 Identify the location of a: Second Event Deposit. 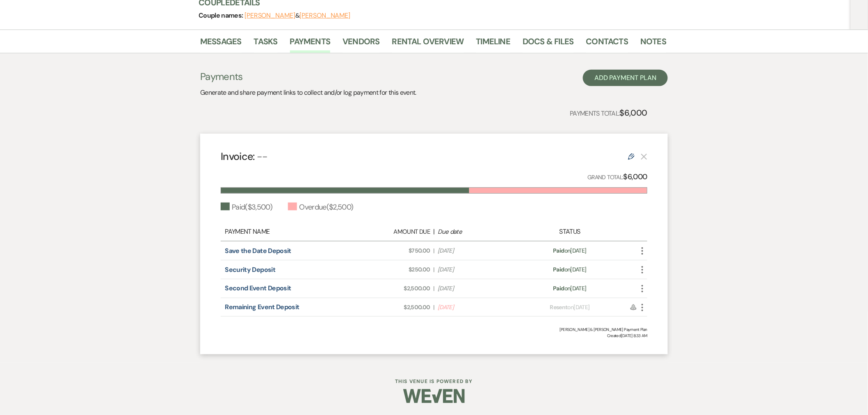
(258, 288).